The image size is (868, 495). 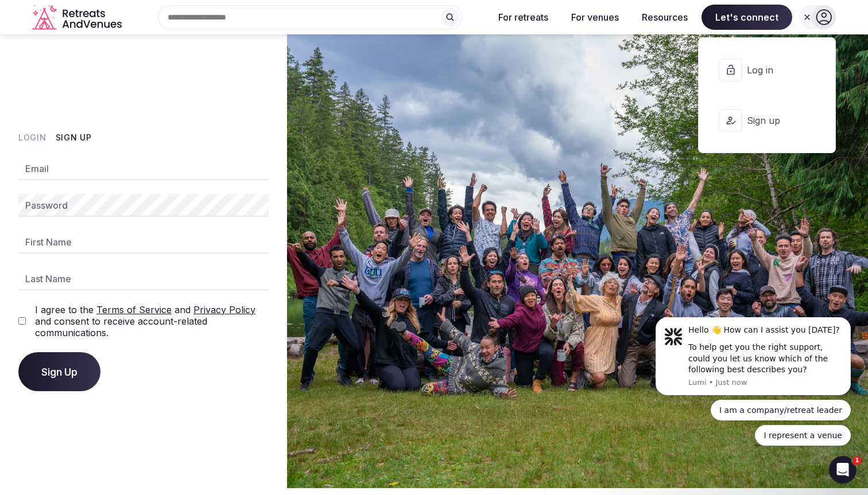 I want to click on span: Log in, so click(x=774, y=70).